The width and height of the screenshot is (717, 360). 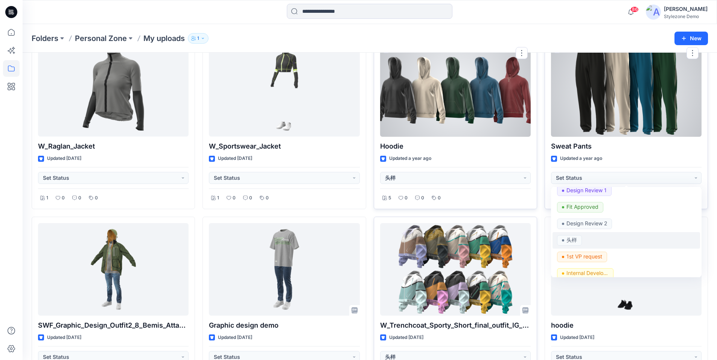 What do you see at coordinates (588, 273) in the screenshot?
I see `p: Internal Development` at bounding box center [588, 273].